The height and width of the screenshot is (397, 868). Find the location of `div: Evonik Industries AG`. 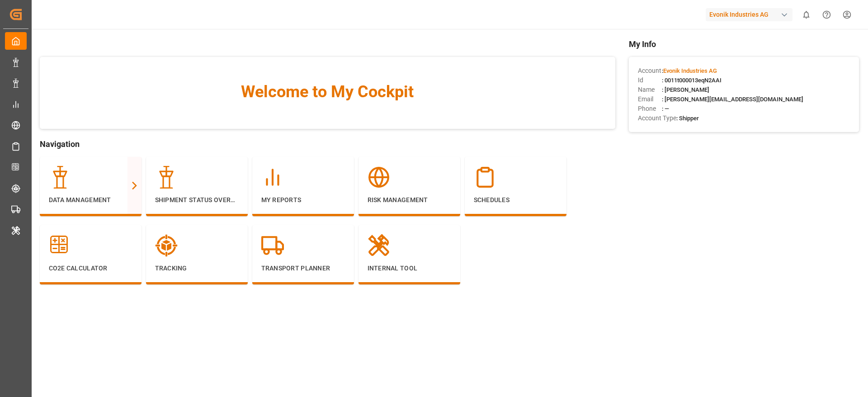

div: Evonik Industries AG is located at coordinates (749, 15).